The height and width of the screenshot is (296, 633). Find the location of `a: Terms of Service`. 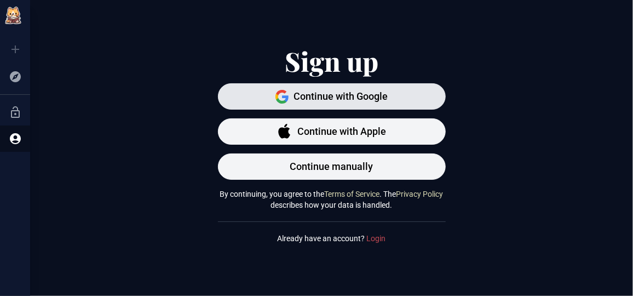

a: Terms of Service is located at coordinates (352, 194).